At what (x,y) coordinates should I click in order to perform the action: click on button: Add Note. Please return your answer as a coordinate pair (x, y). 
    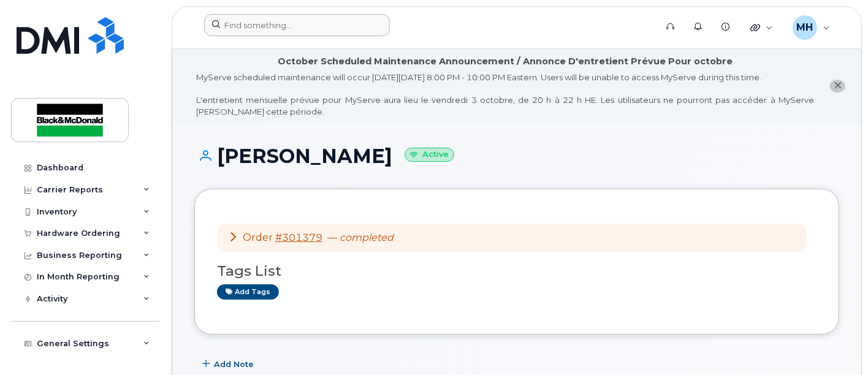
    Looking at the image, I should click on (229, 364).